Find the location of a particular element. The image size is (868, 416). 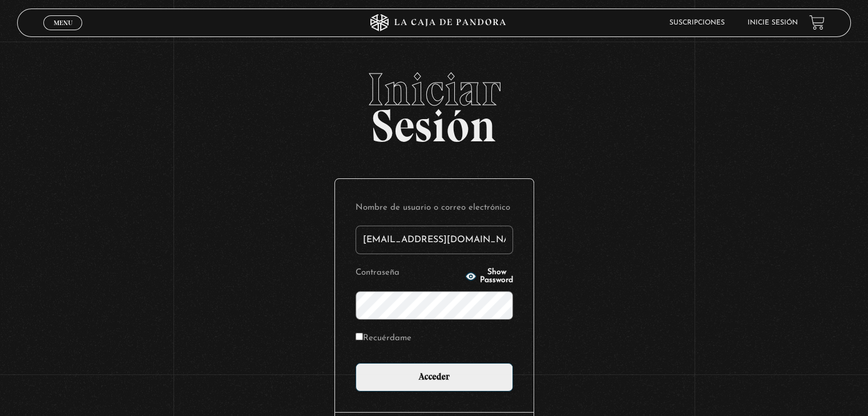

a: View your shopping cart is located at coordinates (816, 22).